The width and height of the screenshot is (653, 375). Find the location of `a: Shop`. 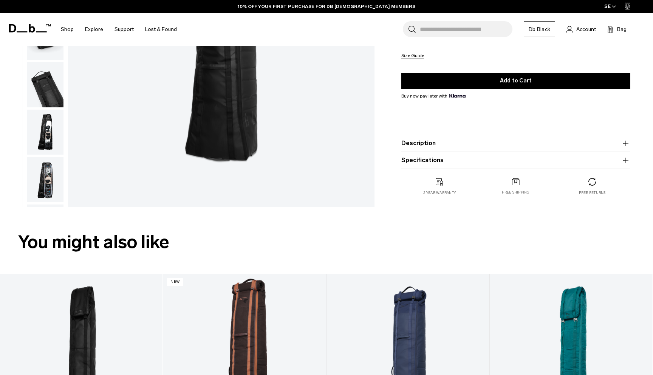

a: Shop is located at coordinates (67, 29).